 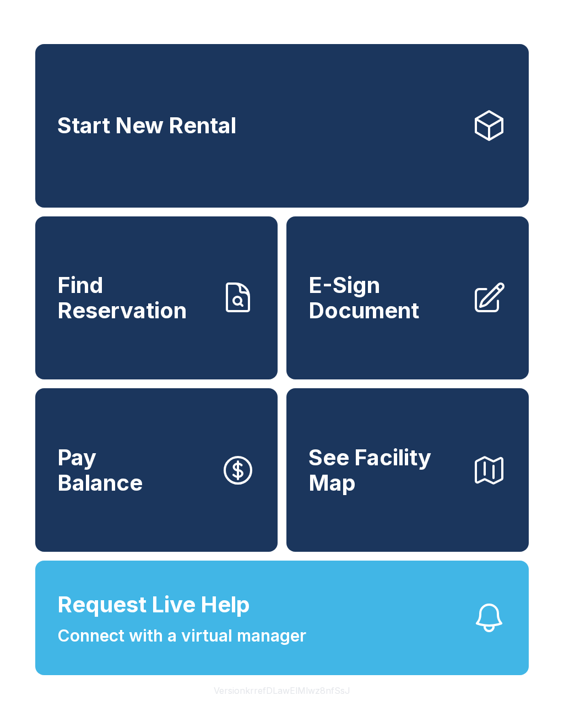 What do you see at coordinates (407, 469) in the screenshot?
I see `button: See Facility Map` at bounding box center [407, 469].